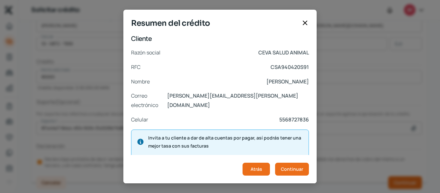  What do you see at coordinates (140, 81) in the screenshot?
I see `p: Nombre` at bounding box center [140, 81].